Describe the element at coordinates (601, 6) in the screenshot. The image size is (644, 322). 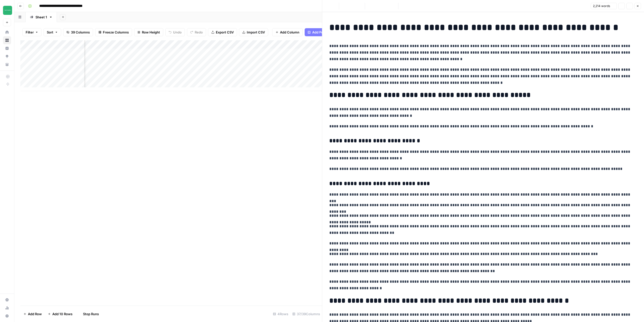
I see `span: 2,214 words` at that location.